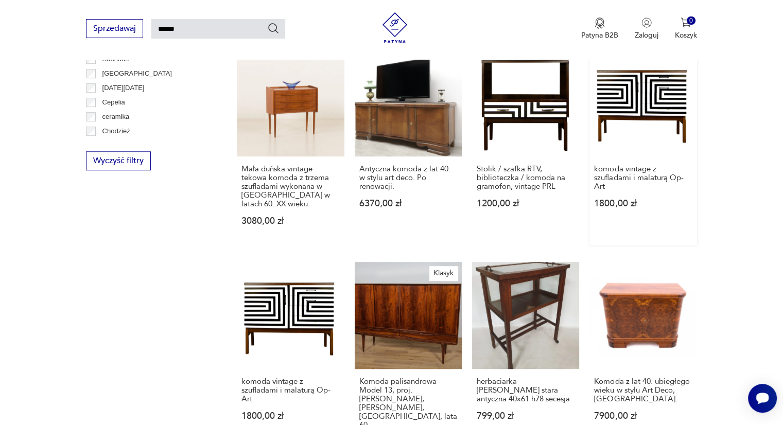  Describe the element at coordinates (646, 29) in the screenshot. I see `button: Zaloguj` at that location.